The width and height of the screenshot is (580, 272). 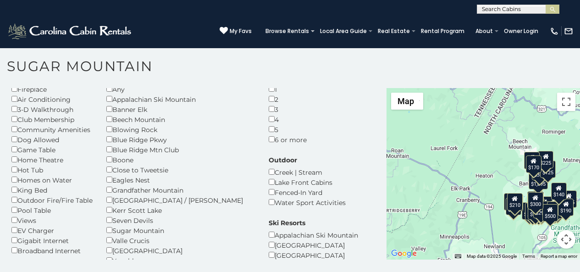 What do you see at coordinates (546, 160) in the screenshot?
I see `div: $225` at bounding box center [546, 160].